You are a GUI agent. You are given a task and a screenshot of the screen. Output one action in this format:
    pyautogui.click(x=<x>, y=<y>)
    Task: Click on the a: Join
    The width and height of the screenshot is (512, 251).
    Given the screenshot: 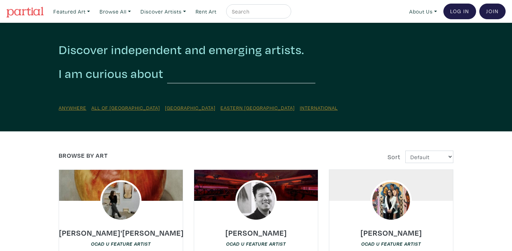 What is the action you would take?
    pyautogui.click(x=492, y=11)
    